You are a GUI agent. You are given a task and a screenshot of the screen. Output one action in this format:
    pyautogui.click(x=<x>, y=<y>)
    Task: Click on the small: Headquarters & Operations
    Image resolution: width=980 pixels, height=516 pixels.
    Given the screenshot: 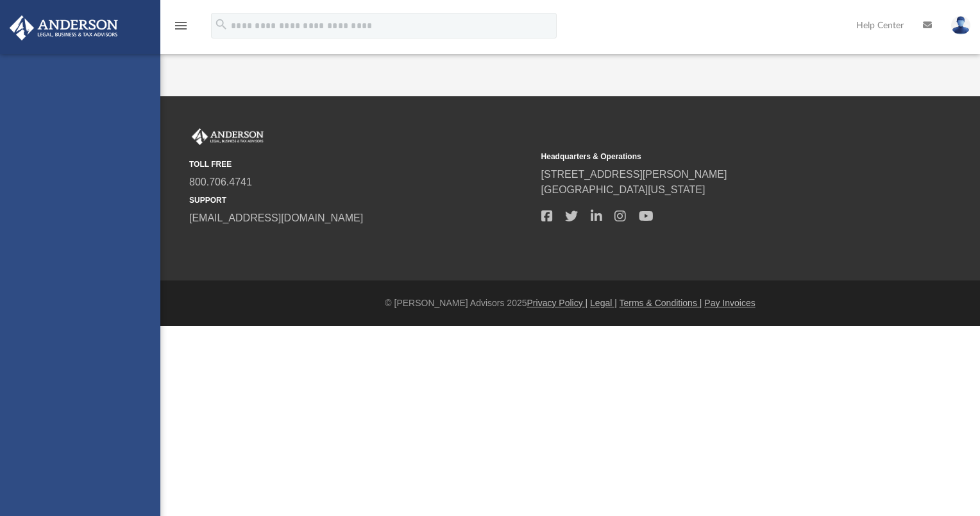 What is the action you would take?
    pyautogui.click(x=712, y=156)
    